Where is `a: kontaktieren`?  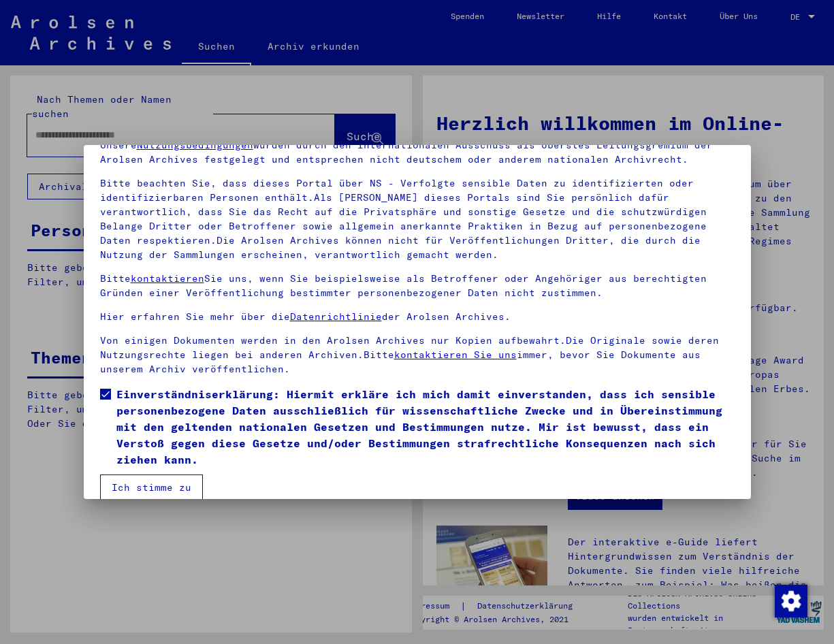
a: kontaktieren is located at coordinates (167, 278).